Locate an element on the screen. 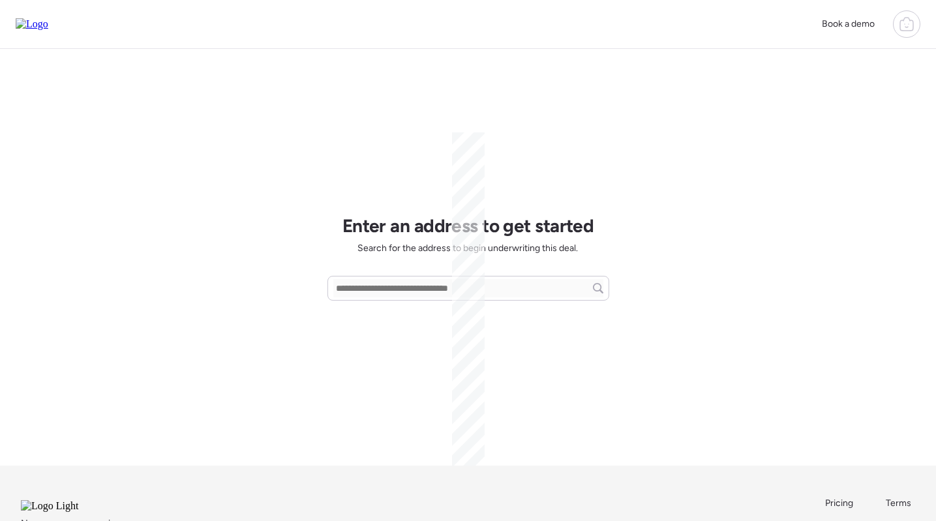 The image size is (936, 521). a: Pricing is located at coordinates (840, 504).